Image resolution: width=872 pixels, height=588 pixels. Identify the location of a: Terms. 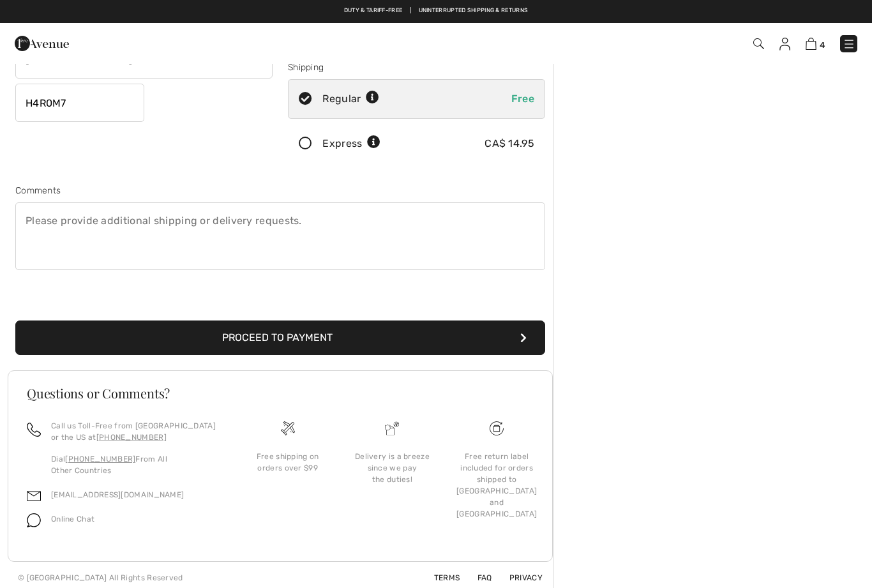
(439, 577).